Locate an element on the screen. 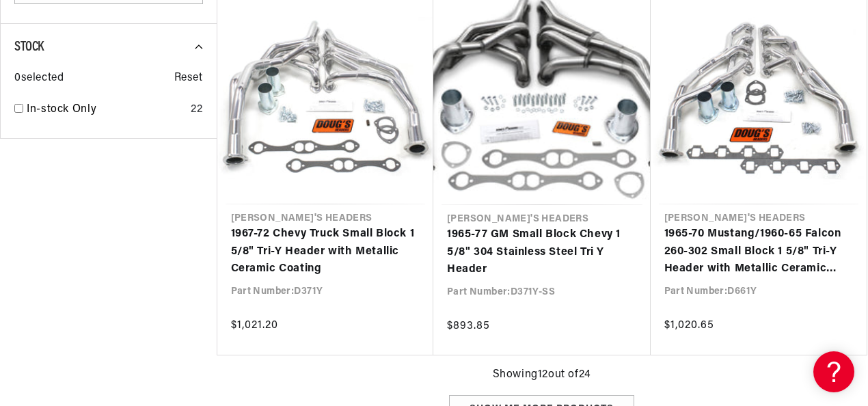  span: Stock is located at coordinates (29, 47).